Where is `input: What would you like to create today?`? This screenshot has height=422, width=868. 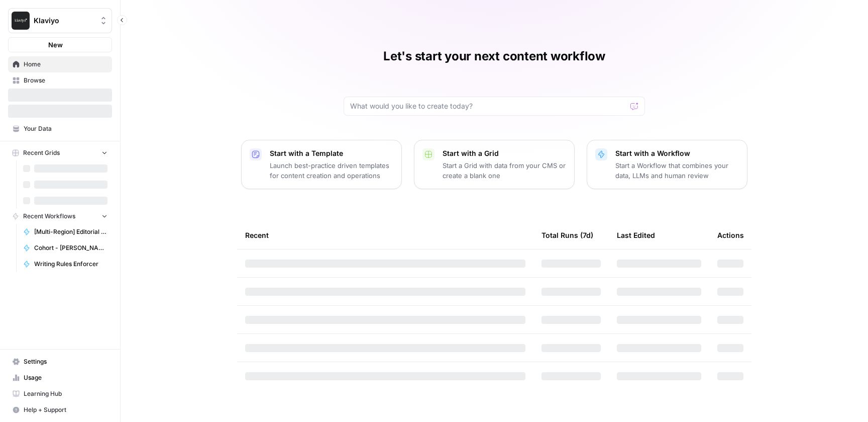 input: What would you like to create today? is located at coordinates (488, 106).